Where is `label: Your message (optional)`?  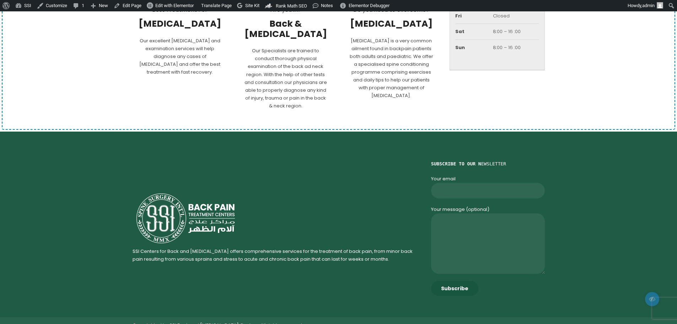 label: Your message (optional) is located at coordinates (488, 239).